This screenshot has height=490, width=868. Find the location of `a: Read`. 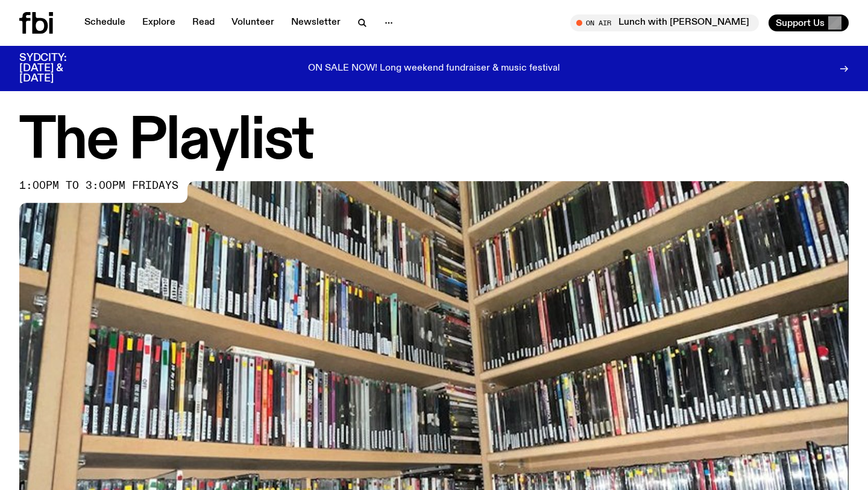

a: Read is located at coordinates (203, 23).